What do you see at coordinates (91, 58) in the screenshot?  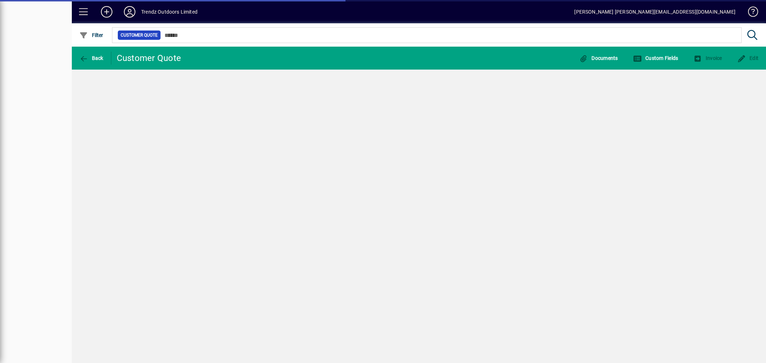 I see `button: Back` at bounding box center [91, 58].